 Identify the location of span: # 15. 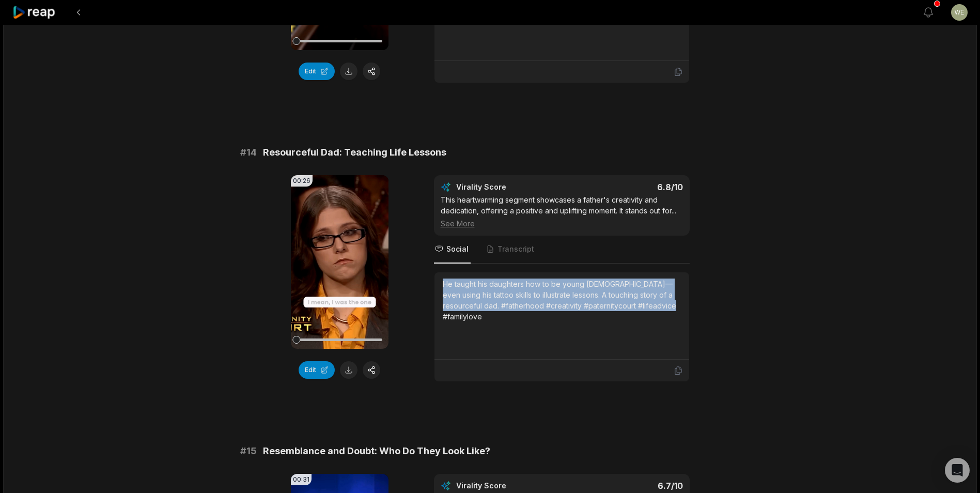
(248, 452).